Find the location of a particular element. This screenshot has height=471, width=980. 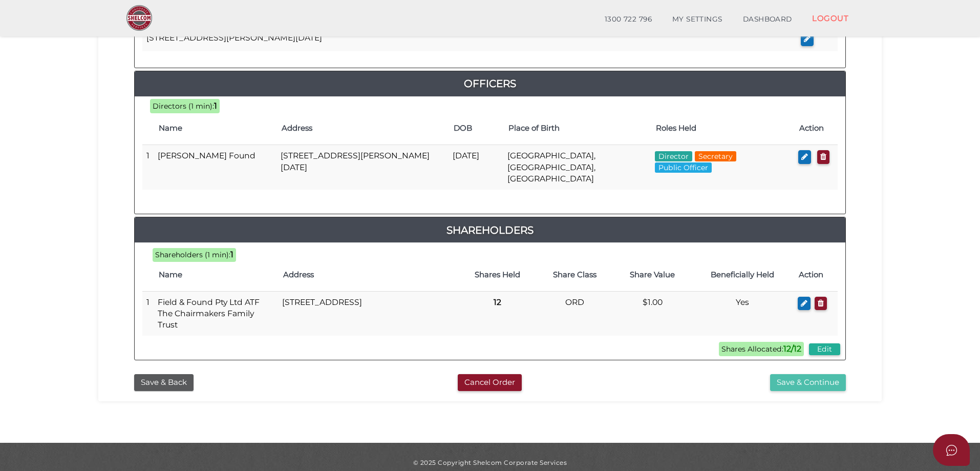

h4: Roles Held is located at coordinates (722, 128).